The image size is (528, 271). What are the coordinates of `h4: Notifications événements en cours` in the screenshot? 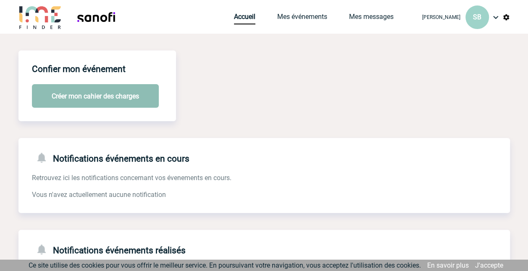 It's located at (111, 157).